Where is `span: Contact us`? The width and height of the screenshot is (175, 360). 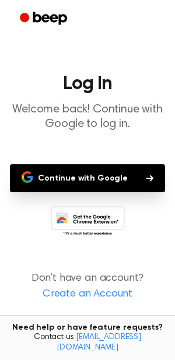
span: Contact us is located at coordinates (87, 342).